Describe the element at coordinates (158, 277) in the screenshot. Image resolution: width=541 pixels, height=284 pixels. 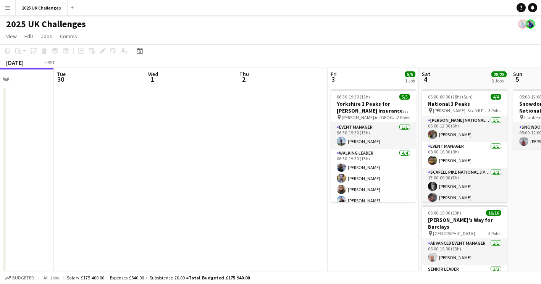
I see `div: Salary £175 400.00 + Expenses £540.00 + Subsistence £0.00 =` at that location.